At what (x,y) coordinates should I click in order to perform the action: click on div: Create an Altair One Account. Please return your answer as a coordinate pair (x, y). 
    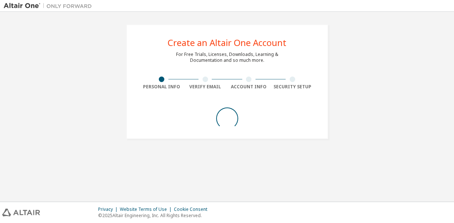
    Looking at the image, I should click on (227, 43).